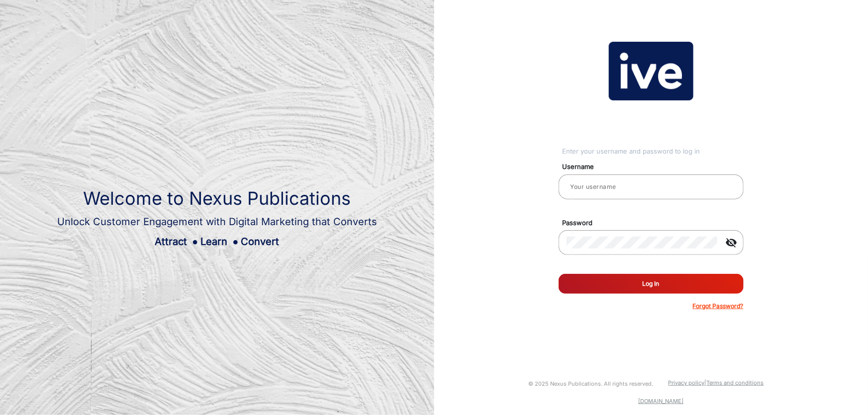  I want to click on input: Your username, so click(651, 187).